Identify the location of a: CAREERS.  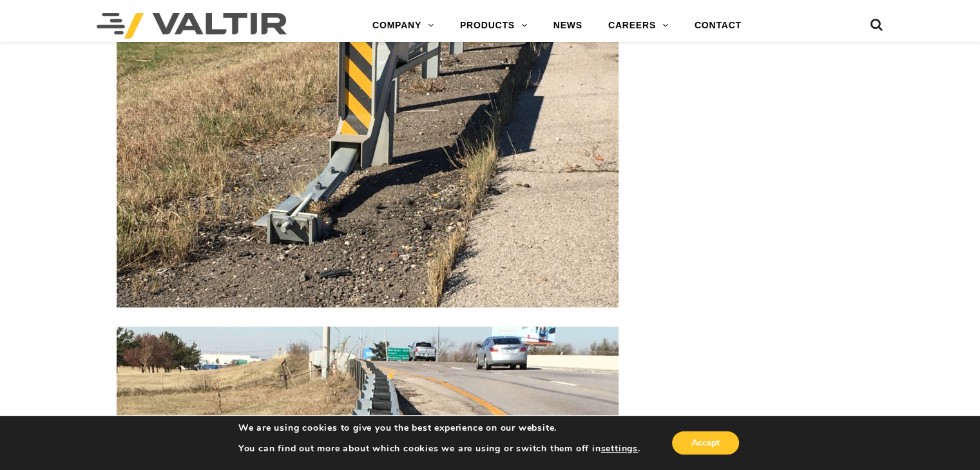
(639, 26).